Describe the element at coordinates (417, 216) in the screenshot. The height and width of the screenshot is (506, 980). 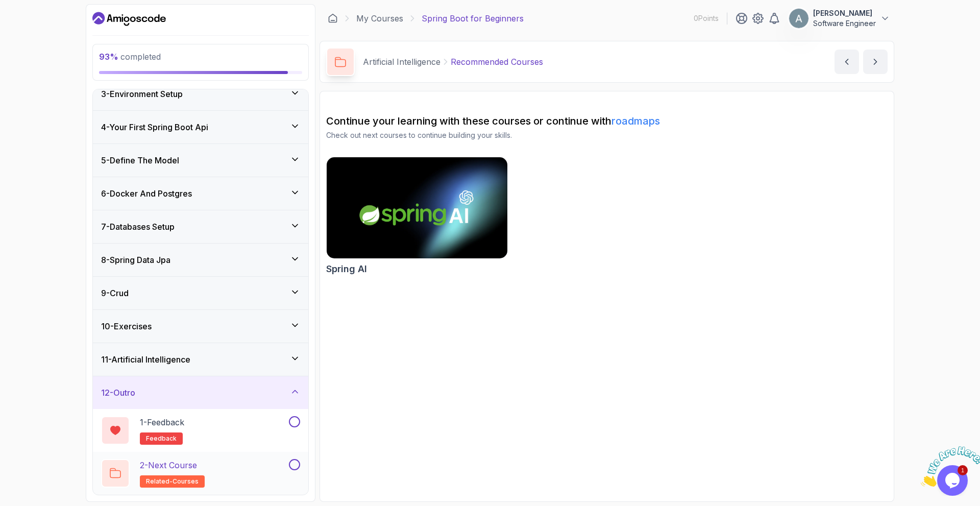
I see `a: Spring AI cardSpring AI` at that location.